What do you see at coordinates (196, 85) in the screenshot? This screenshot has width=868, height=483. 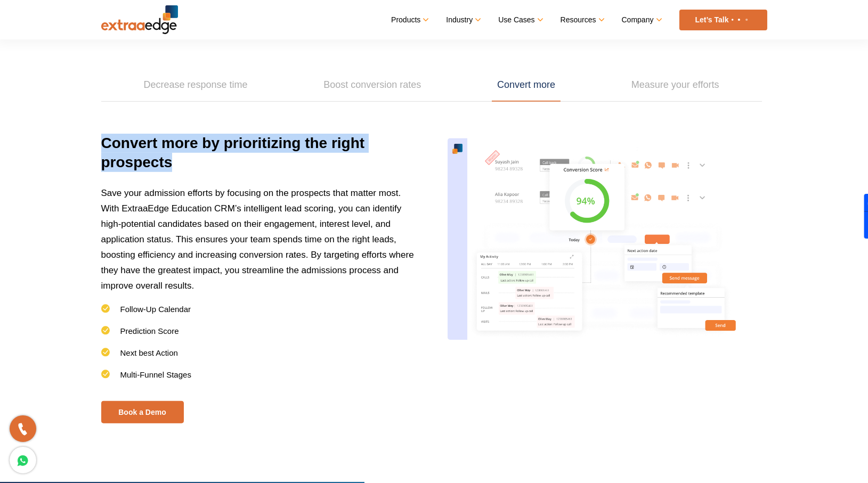 I see `a: Decrease response time` at bounding box center [196, 85].